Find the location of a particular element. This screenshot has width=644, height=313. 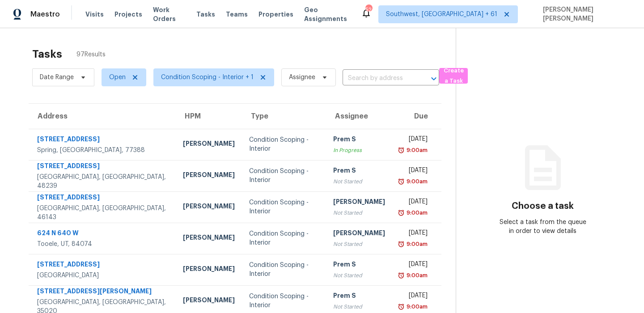

h3: Choose a task is located at coordinates (543, 206).